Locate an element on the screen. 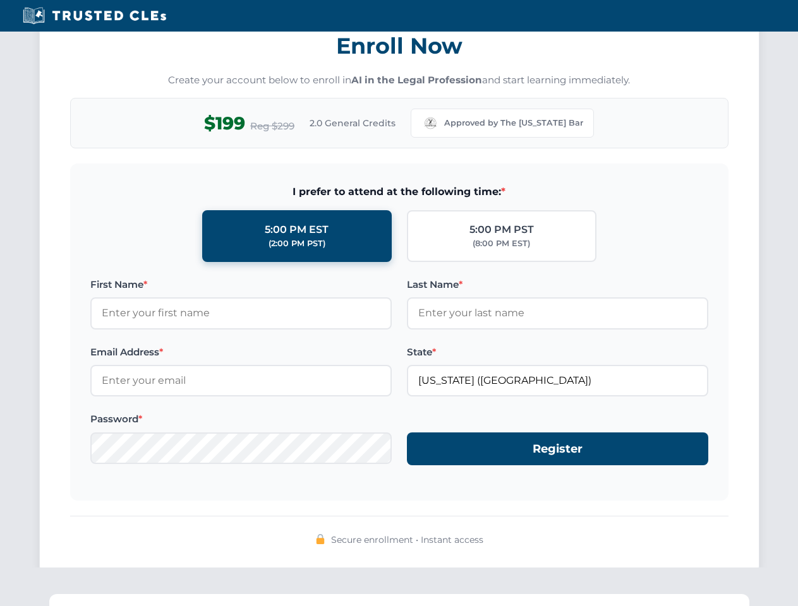 This screenshot has width=798, height=606. strong: AI in the Legal Profession is located at coordinates (416, 80).